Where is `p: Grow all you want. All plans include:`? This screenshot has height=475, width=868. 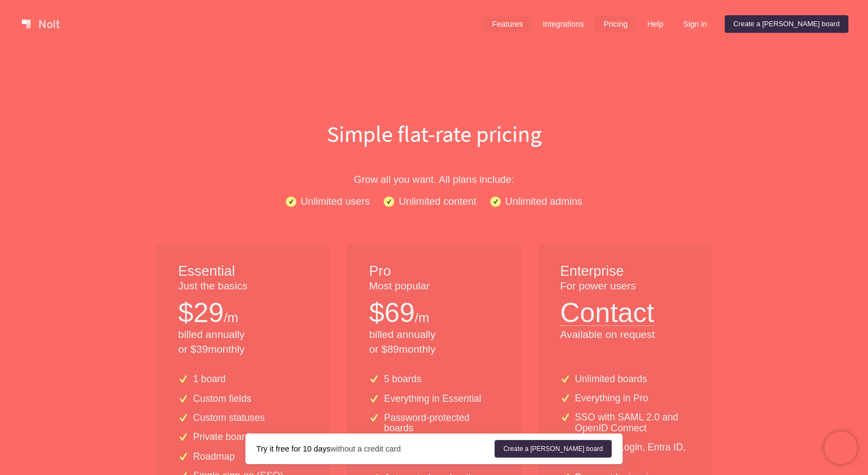 p: Grow all you want. All plans include: is located at coordinates (434, 180).